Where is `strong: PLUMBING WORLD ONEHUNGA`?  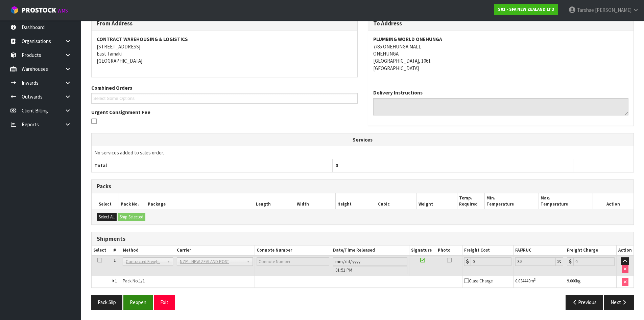 strong: PLUMBING WORLD ONEHUNGA is located at coordinates (408, 39).